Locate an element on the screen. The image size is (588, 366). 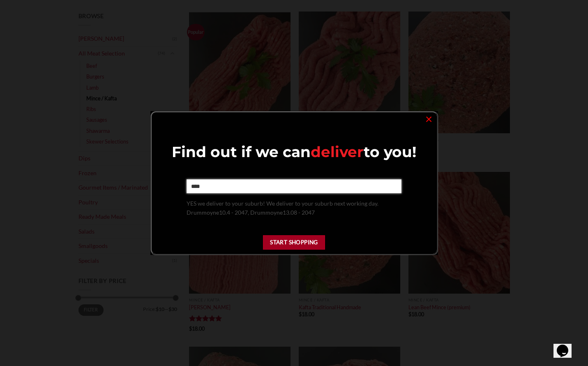
span: YES we deliver to your suburb! We deliver to your suburb next working day. Drummoyne10.4 - 2047, ... is located at coordinates (282, 208).